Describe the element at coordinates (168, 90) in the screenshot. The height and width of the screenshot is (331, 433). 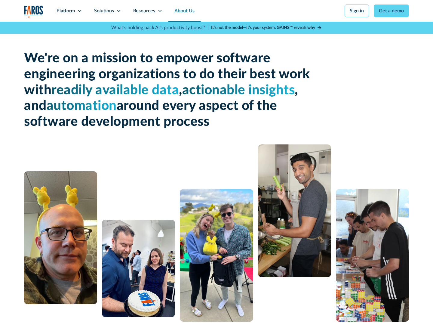
I see `h1: We're on a mission to empower software engineering organizations to do their best work with , , a...` at that location.